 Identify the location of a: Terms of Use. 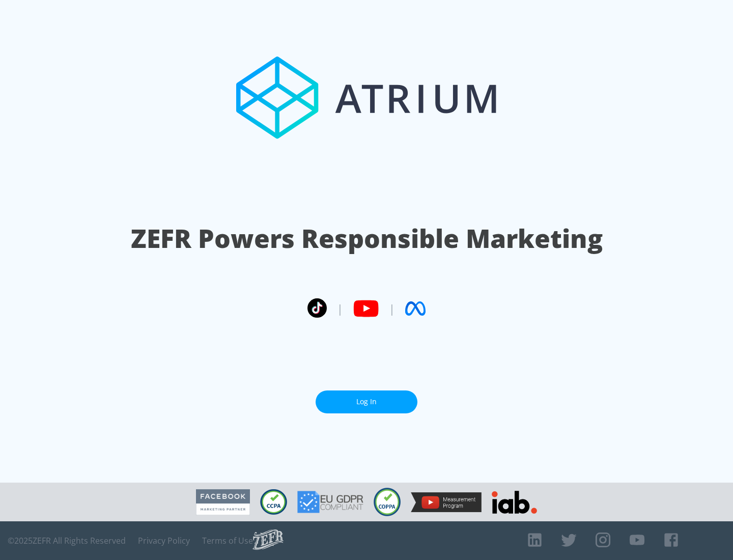
(228, 541).